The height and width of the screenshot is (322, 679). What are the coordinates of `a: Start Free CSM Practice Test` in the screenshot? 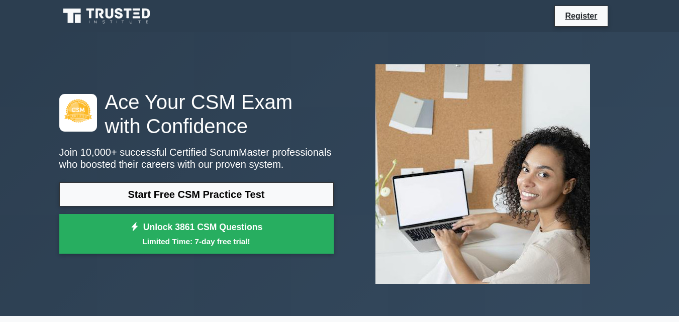 It's located at (196, 194).